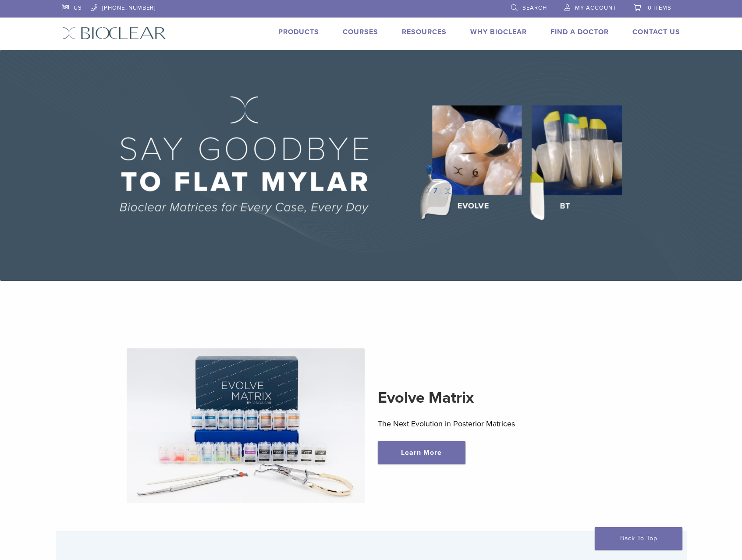 The width and height of the screenshot is (742, 560). I want to click on a: Products, so click(298, 32).